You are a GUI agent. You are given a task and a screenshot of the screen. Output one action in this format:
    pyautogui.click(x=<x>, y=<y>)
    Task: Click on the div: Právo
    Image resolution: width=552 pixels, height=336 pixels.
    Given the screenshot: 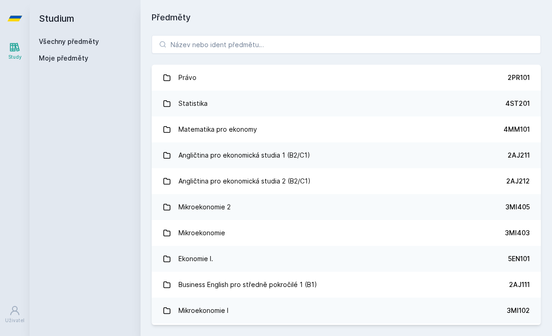 What is the action you would take?
    pyautogui.click(x=187, y=78)
    